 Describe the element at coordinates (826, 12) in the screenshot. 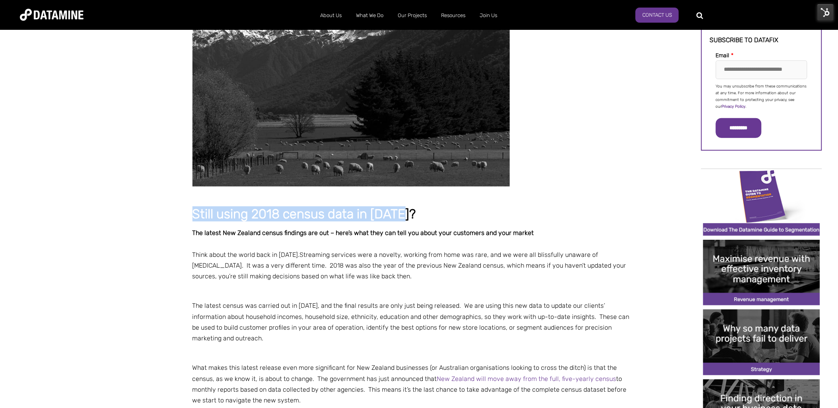

I see `img: HubSpot Tools Menu Toggle` at that location.